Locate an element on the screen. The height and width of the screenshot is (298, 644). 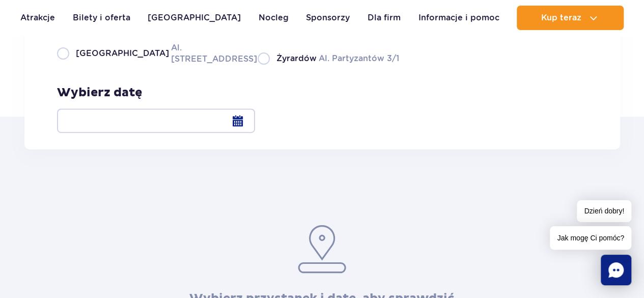
a: Informacje i pomoc is located at coordinates (458, 18).